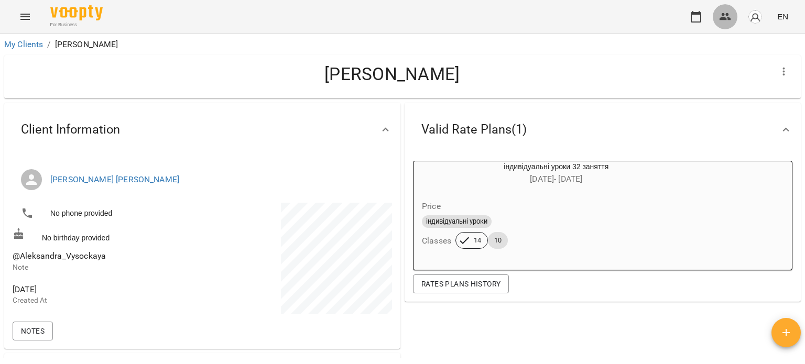 This screenshot has width=805, height=364. Describe the element at coordinates (106, 301) in the screenshot. I see `p: Created At` at that location.